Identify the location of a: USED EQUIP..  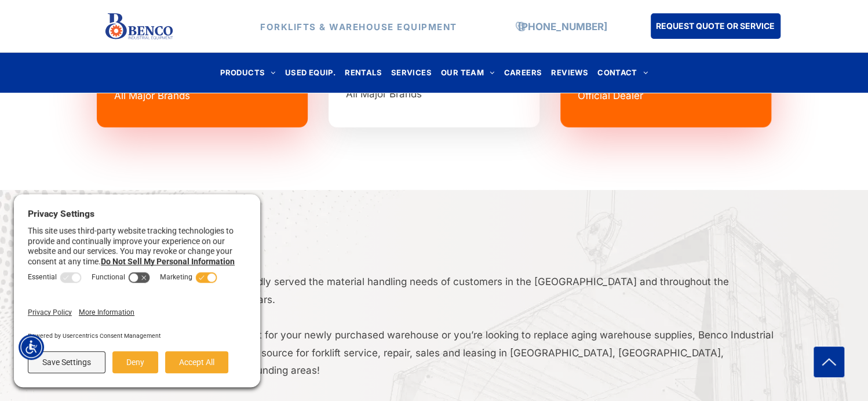
(310, 72).